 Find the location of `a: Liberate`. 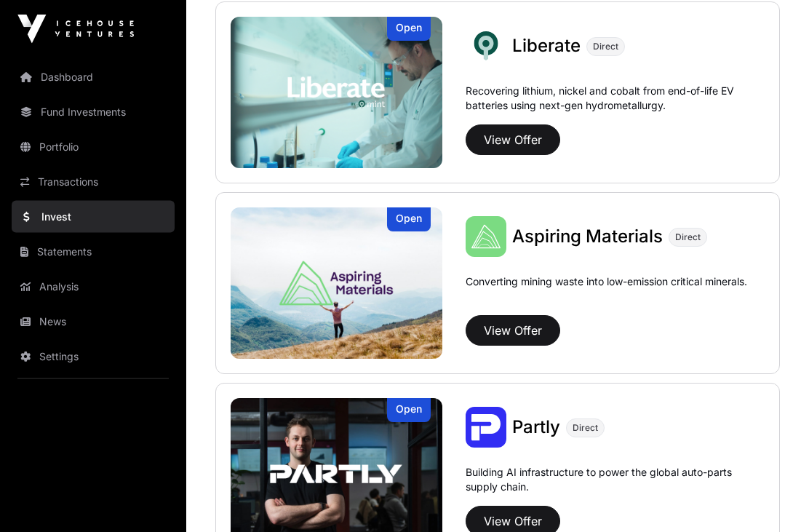

a: Liberate is located at coordinates (547, 46).